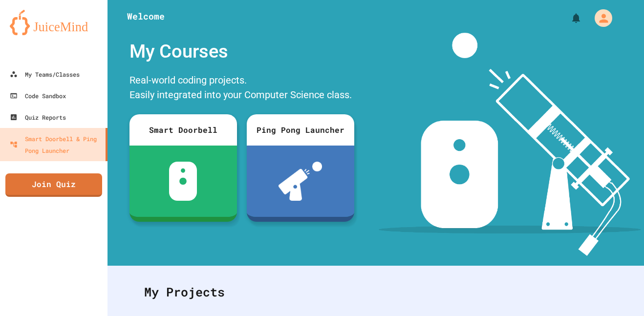 The height and width of the screenshot is (316, 644). What do you see at coordinates (600, 18) in the screenshot?
I see `div: My Account` at bounding box center [600, 18].